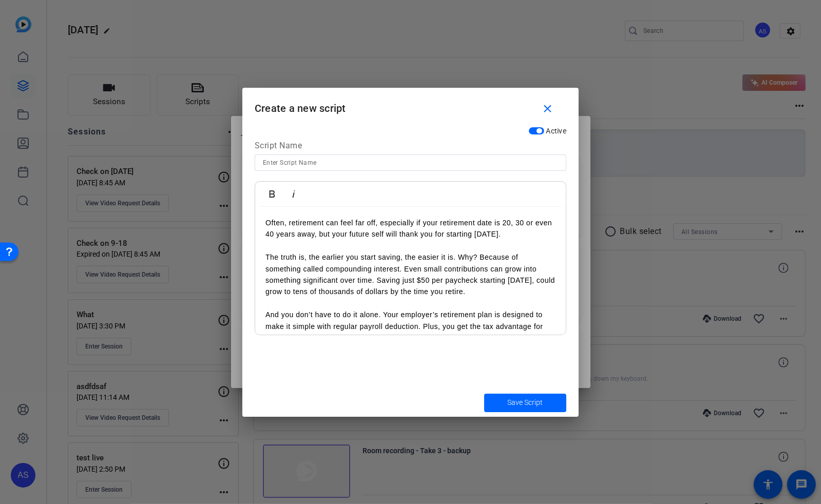 The width and height of the screenshot is (821, 504). Describe the element at coordinates (525, 402) in the screenshot. I see `button: Save Script` at that location.